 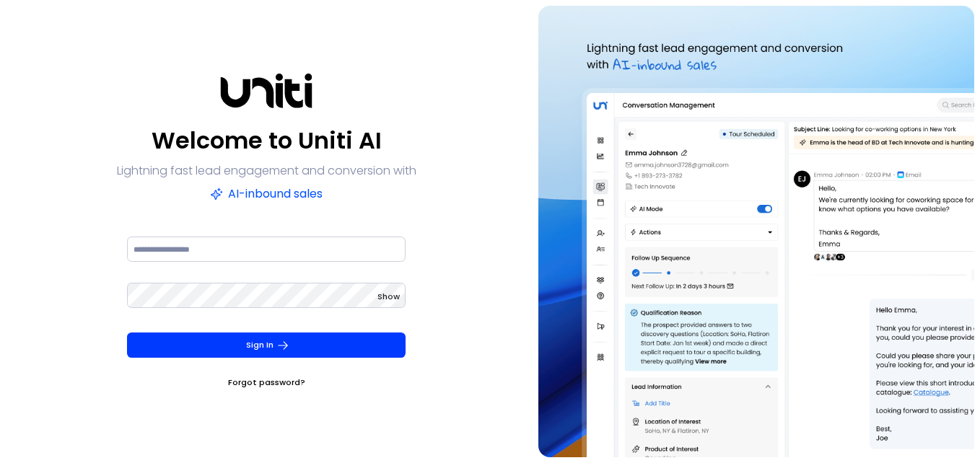 What do you see at coordinates (388, 296) in the screenshot?
I see `span: Show` at bounding box center [388, 296].